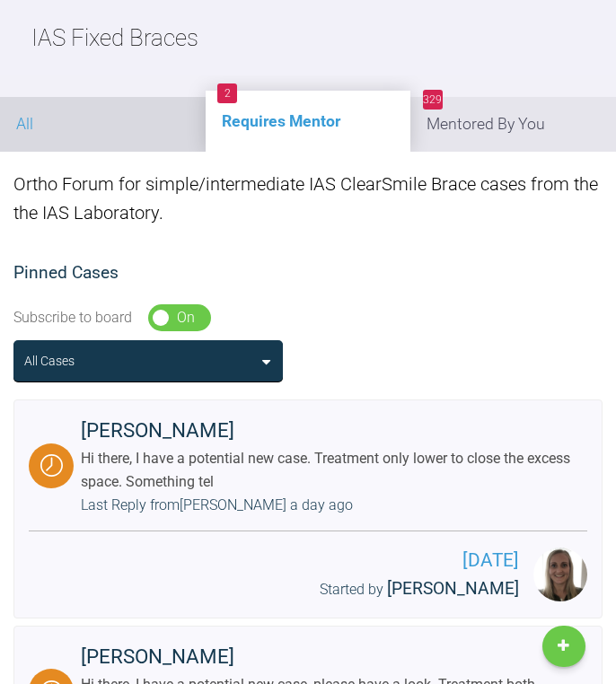 The image size is (616, 684). I want to click on span: 329, so click(433, 100).